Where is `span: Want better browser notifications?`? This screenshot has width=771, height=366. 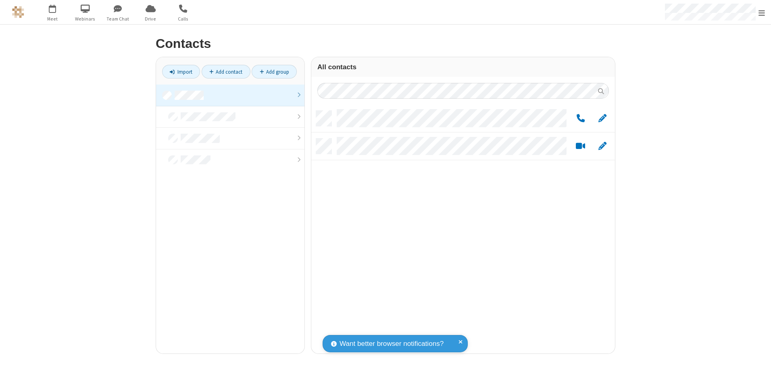
span: Want better browser notifications? is located at coordinates (391, 344).